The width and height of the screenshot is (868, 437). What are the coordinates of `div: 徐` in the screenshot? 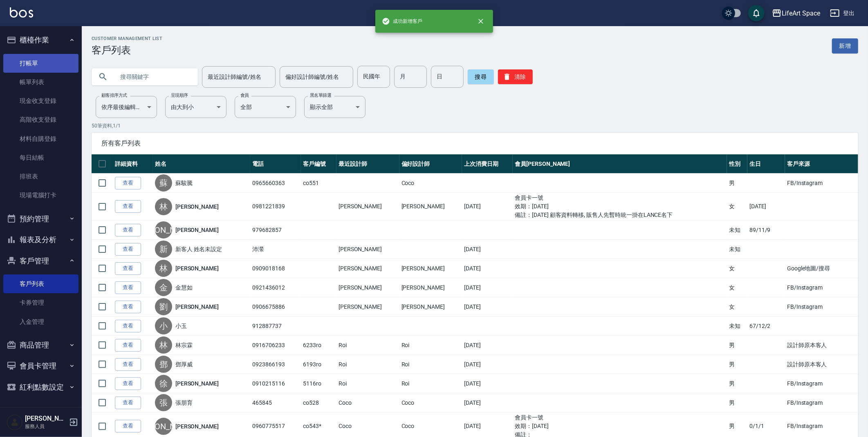 It's located at (163, 384).